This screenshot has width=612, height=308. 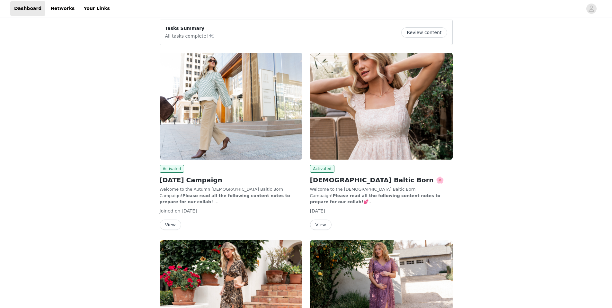 I want to click on div: avatar, so click(x=591, y=9).